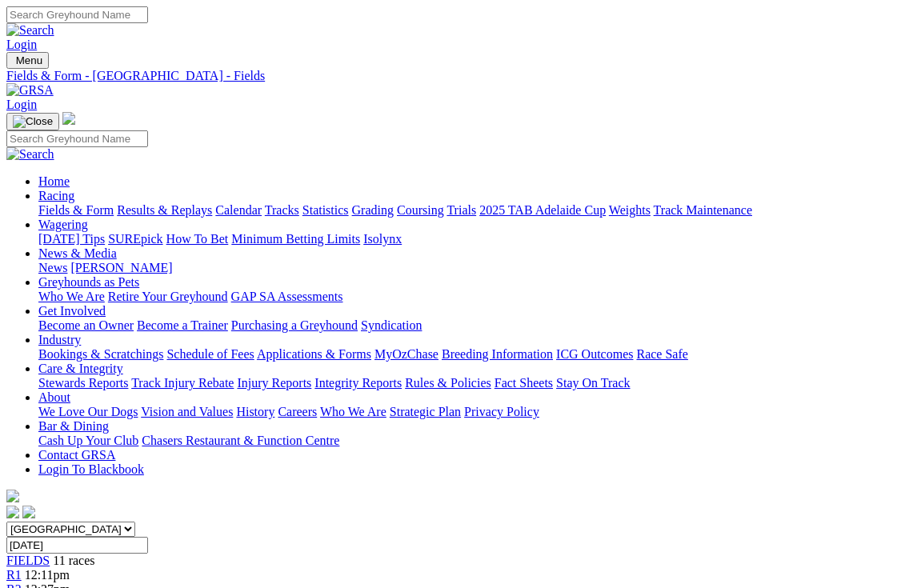  I want to click on a: Careers, so click(297, 411).